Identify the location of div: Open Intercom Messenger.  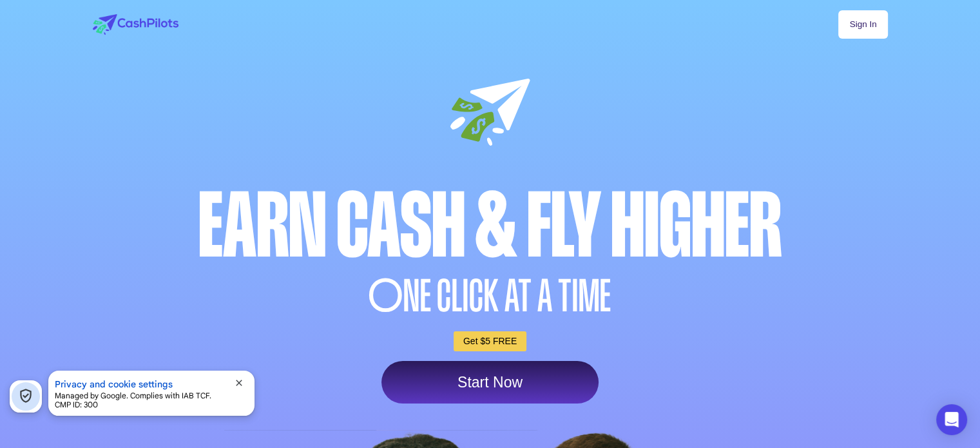
(952, 420).